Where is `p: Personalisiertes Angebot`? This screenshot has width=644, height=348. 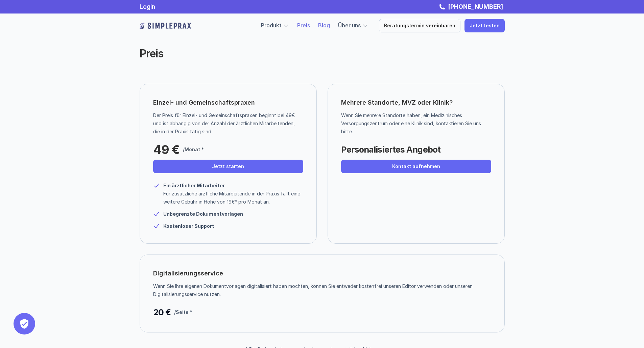
p: Personalisiertes Angebot is located at coordinates (390, 150).